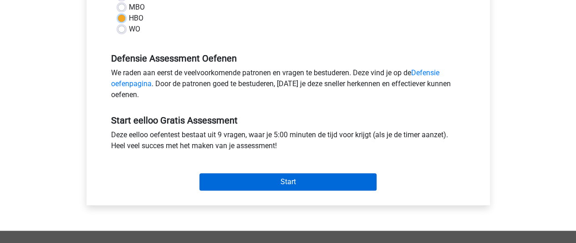 The image size is (576, 243). I want to click on div: Deze eelloo oefentest bestaat uit 9 vragen, waar je 5:00 minuten de tijd voor krijgt (als je de t..., so click(288, 142).